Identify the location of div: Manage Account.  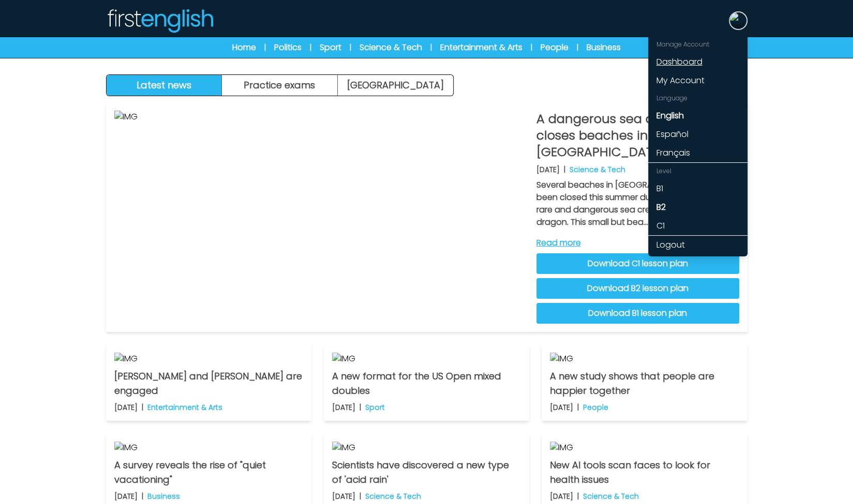
(697, 44).